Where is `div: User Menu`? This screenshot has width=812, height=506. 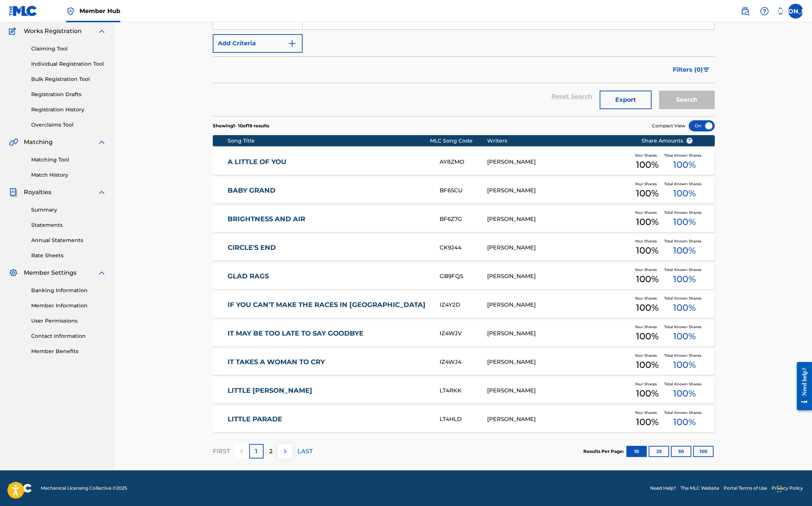 div: User Menu is located at coordinates (795, 11).